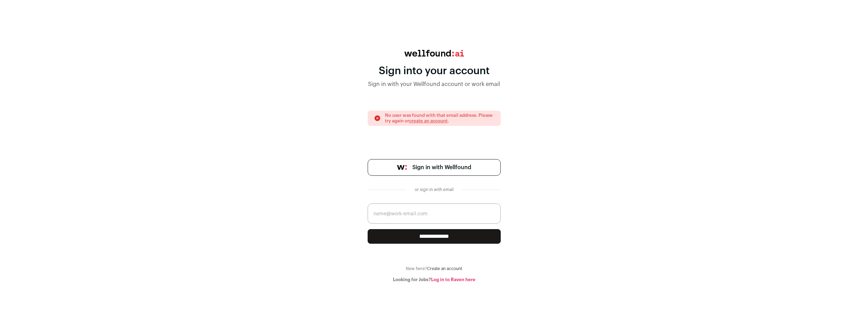 The height and width of the screenshot is (321, 868). What do you see at coordinates (434, 213) in the screenshot?
I see `input: name@work-email.com` at bounding box center [434, 213].